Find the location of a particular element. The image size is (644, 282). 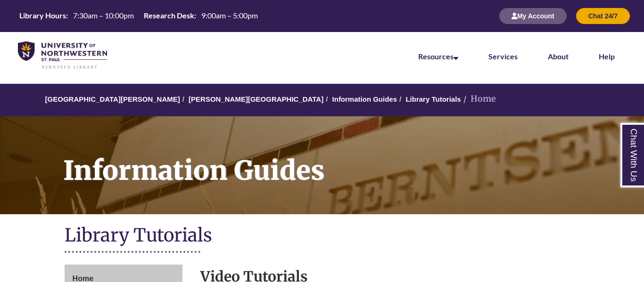

span: 9:00am – 5:00pm is located at coordinates (229, 15).